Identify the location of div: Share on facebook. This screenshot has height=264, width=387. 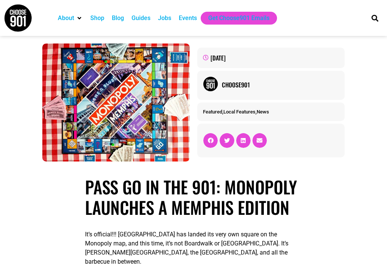
(211, 140).